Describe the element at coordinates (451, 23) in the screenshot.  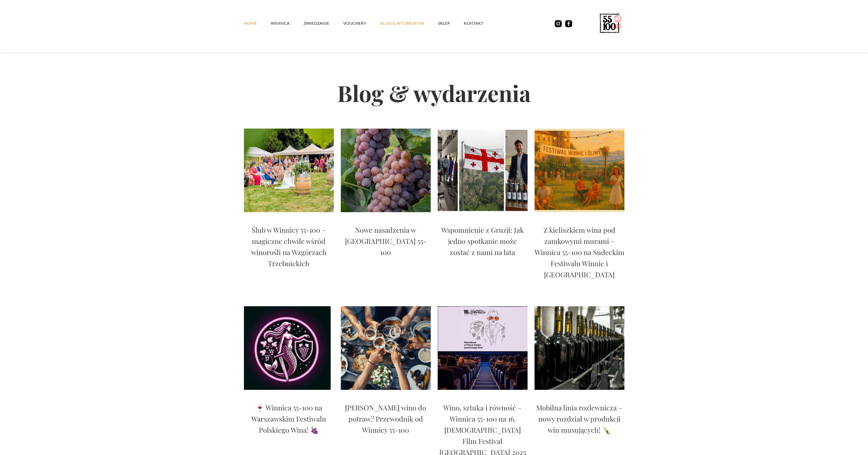
I see `a: SKLEP` at that location.